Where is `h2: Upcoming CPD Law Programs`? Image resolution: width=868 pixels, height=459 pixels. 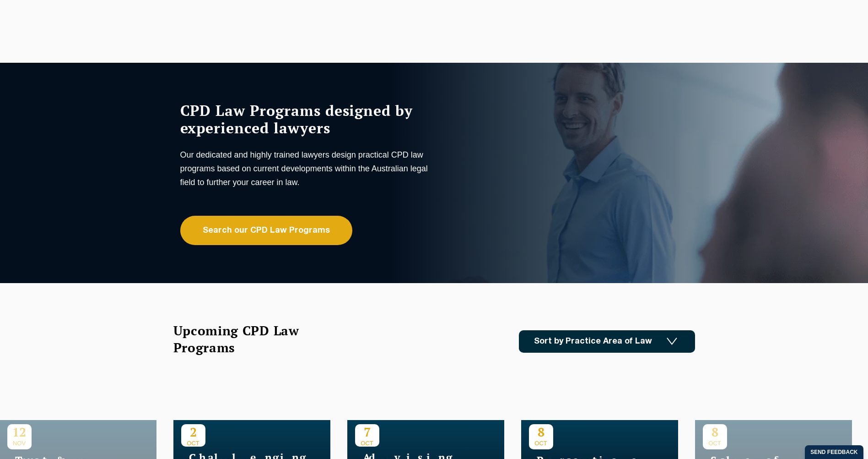 h2: Upcoming CPD Law Programs is located at coordinates (247, 339).